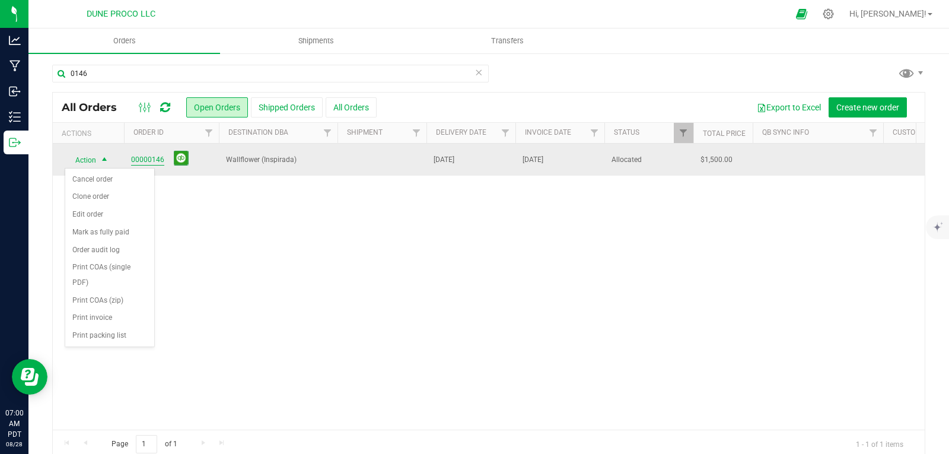  I want to click on a: QB Sync Info, so click(785, 132).